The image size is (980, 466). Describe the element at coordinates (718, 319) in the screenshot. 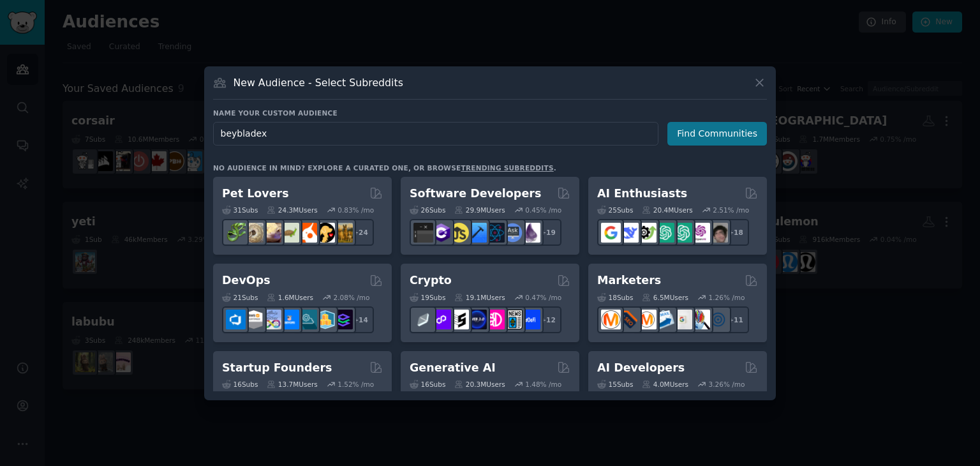

I see `img: OnlineMarketing` at that location.